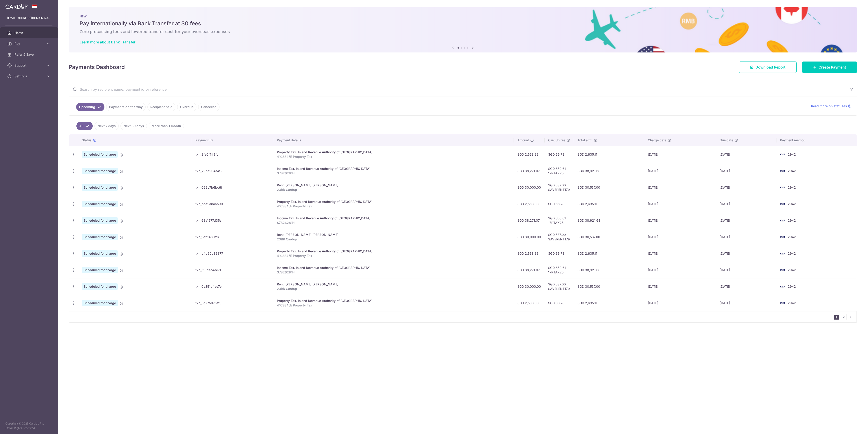  What do you see at coordinates (85, 126) in the screenshot?
I see `a: All` at bounding box center [85, 126].